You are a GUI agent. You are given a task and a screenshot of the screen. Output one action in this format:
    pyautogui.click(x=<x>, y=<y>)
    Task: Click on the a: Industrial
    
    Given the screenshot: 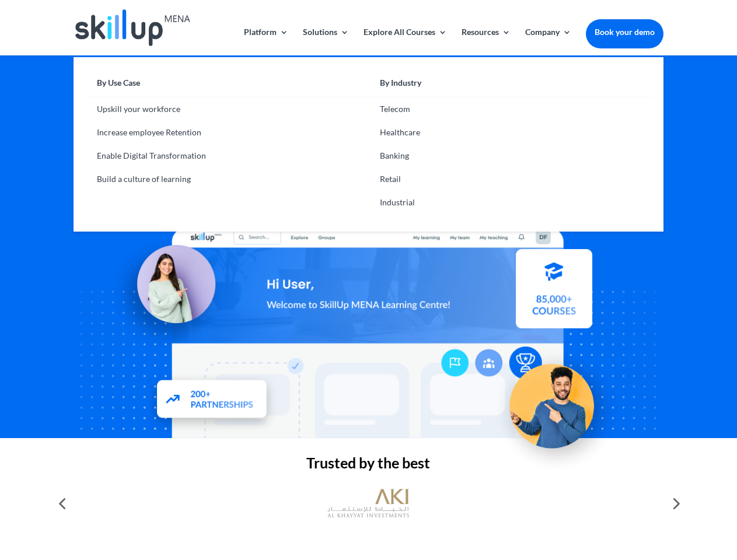 What is the action you would take?
    pyautogui.click(x=509, y=203)
    